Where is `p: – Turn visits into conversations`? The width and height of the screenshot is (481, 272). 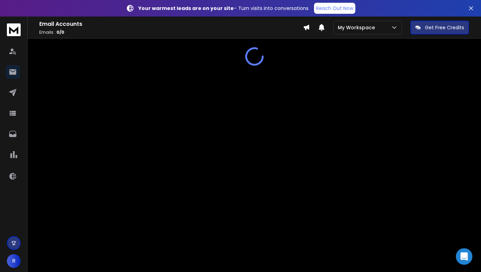 p: – Turn visits into conversations is located at coordinates (223, 8).